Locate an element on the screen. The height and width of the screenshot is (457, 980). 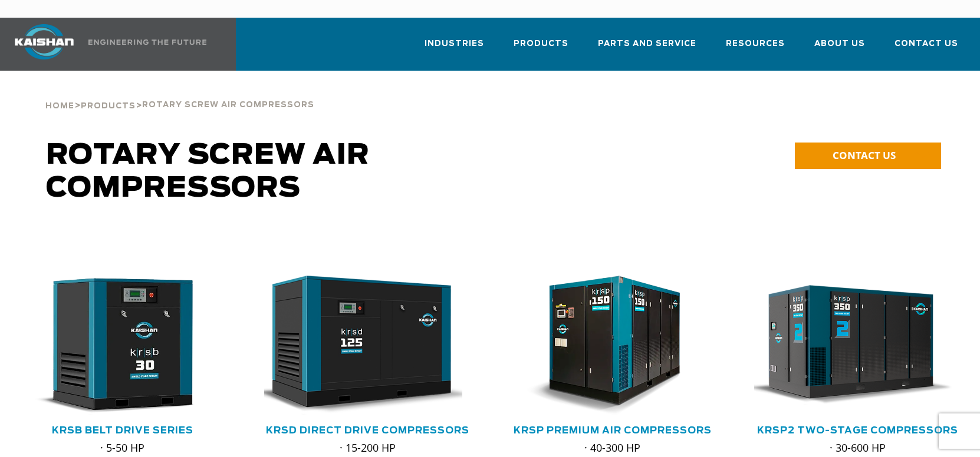
img: krsd125 is located at coordinates (359, 345).